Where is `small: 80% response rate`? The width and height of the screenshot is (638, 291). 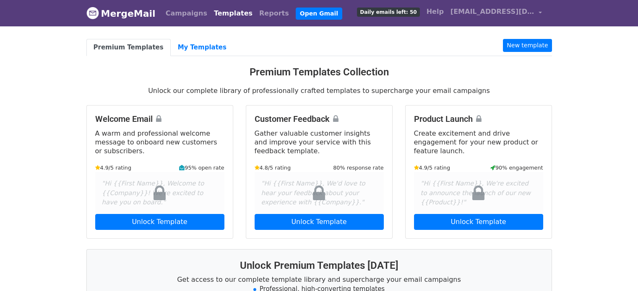
small: 80% response rate is located at coordinates (358, 168).